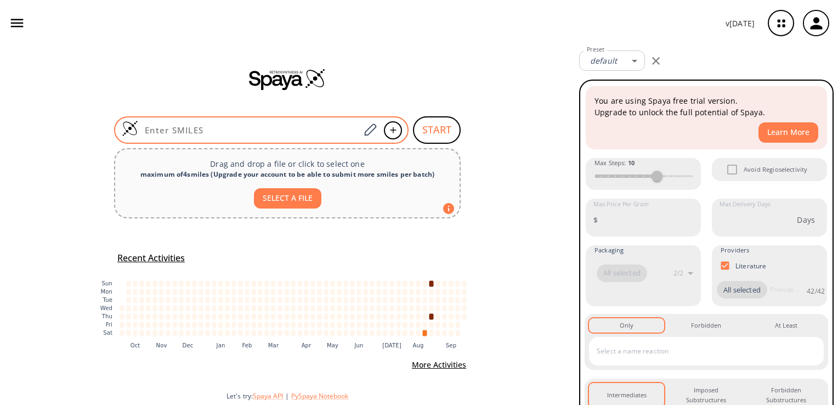  Describe the element at coordinates (706, 325) in the screenshot. I see `button: Forbidden` at that location.